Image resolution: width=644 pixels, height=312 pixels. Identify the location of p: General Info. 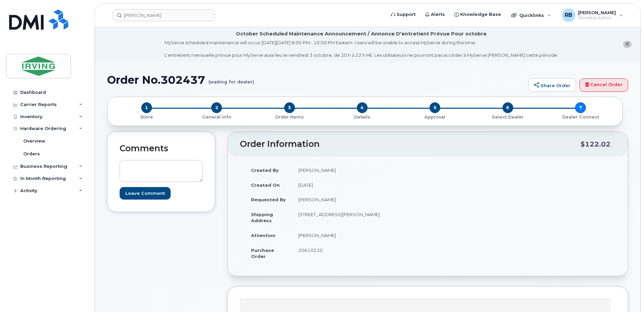
(216, 117).